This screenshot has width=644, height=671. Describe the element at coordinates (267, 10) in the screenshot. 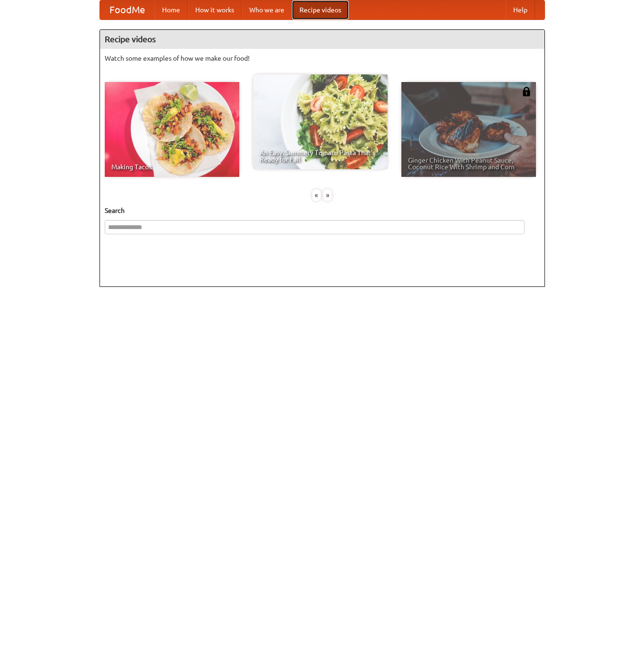

I see `a: Who we are` at that location.